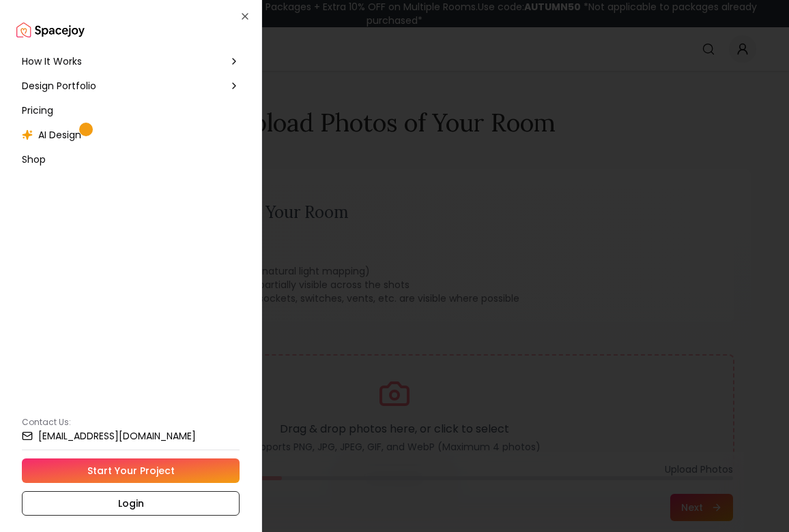 The width and height of the screenshot is (789, 532). I want to click on span: Shop, so click(33, 160).